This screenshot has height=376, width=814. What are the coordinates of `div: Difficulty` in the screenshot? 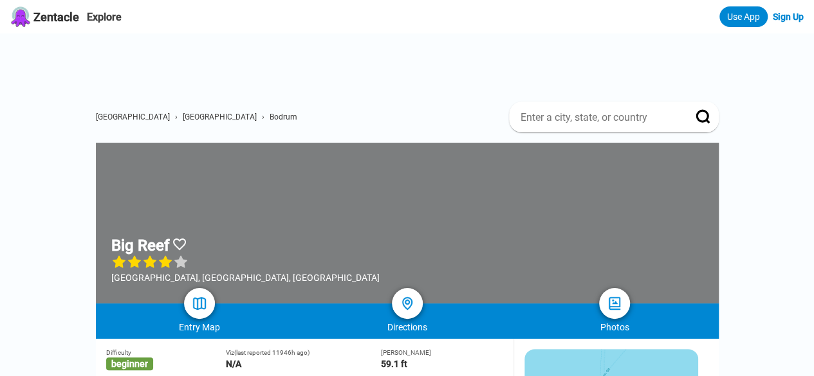 It's located at (166, 353).